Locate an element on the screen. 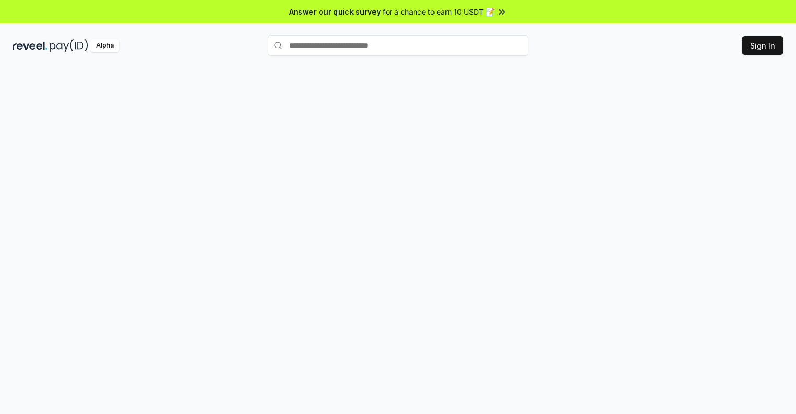  div: Alpha is located at coordinates (105, 45).